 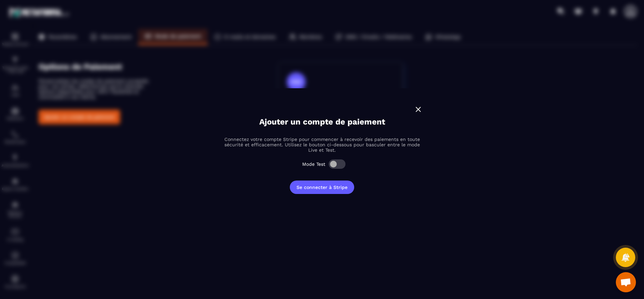 I want to click on label: Mode Test, so click(x=314, y=164).